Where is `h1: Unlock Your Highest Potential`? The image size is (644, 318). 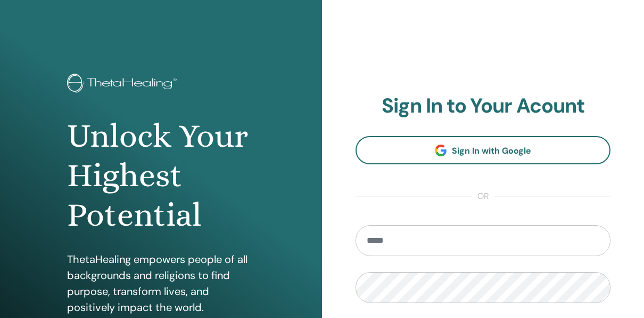 h1: Unlock Your Highest Potential is located at coordinates (161, 175).